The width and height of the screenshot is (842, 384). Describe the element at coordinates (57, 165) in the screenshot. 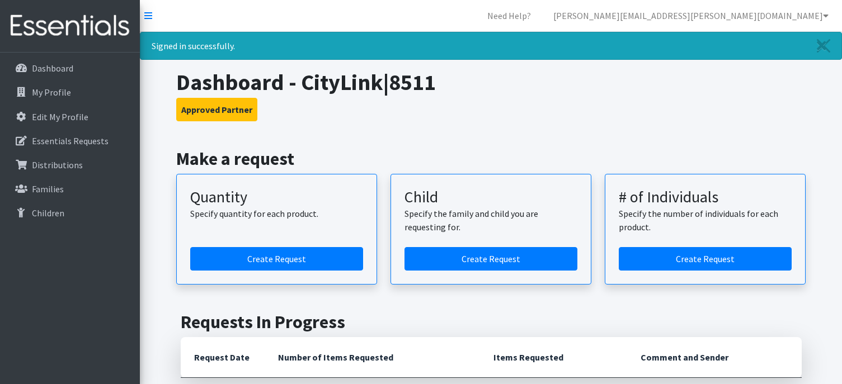

I see `p: Distributions` at that location.